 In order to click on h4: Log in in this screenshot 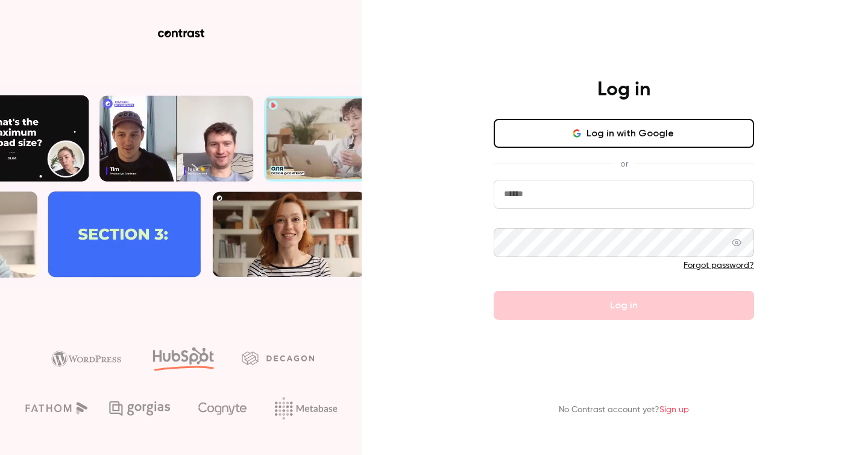, I will do `click(623, 90)`.